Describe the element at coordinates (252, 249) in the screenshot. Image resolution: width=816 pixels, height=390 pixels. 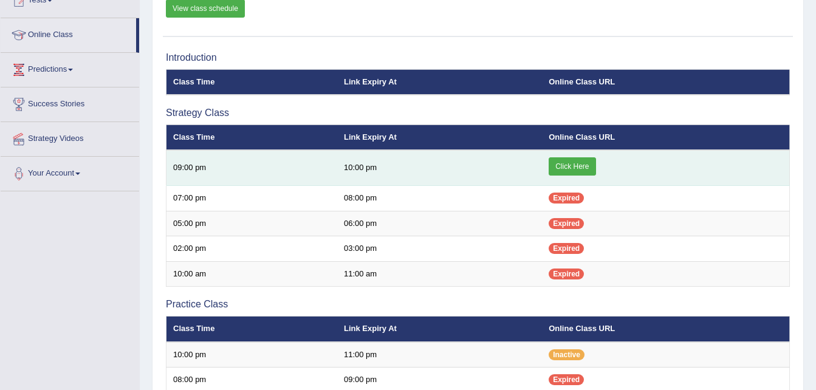
I see `td: 02:00 pm` at that location.